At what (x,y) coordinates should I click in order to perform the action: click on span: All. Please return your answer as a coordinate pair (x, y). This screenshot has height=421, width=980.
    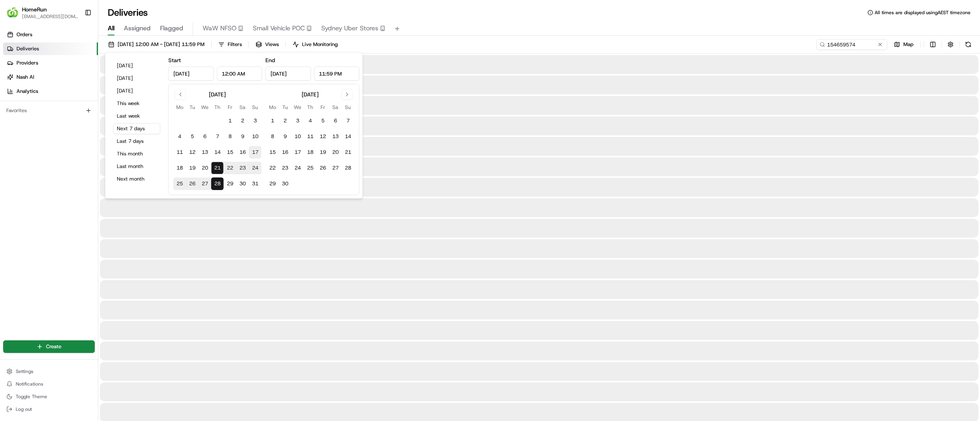
    Looking at the image, I should click on (111, 28).